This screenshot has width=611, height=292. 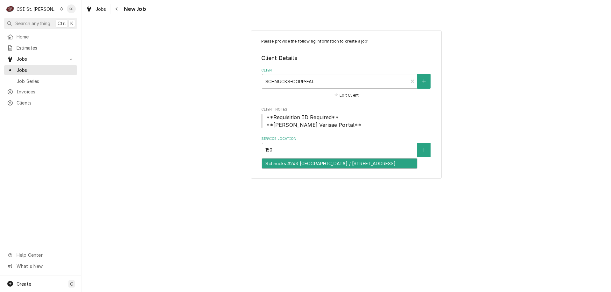 I want to click on button: Edit Client, so click(x=346, y=95).